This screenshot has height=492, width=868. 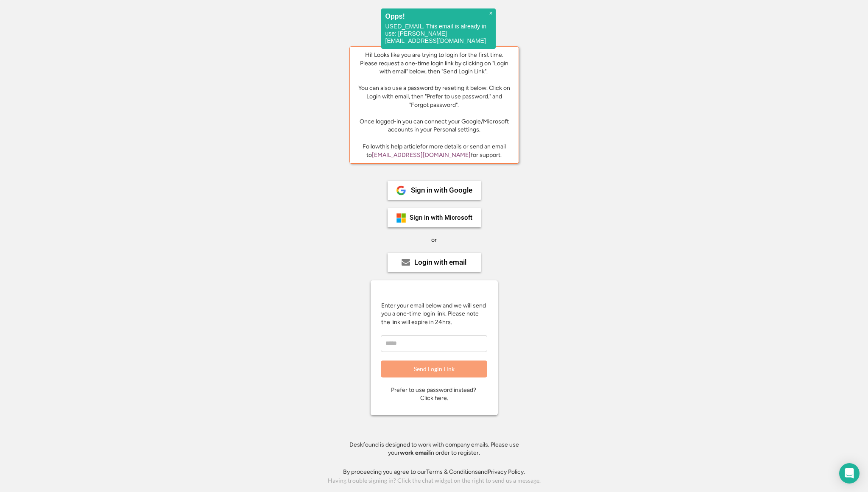 What do you see at coordinates (506, 472) in the screenshot?
I see `a: Privacy Policy.` at bounding box center [506, 472].